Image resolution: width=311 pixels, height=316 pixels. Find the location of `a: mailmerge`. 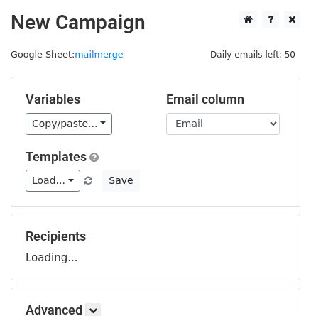

a: mailmerge is located at coordinates (99, 54).